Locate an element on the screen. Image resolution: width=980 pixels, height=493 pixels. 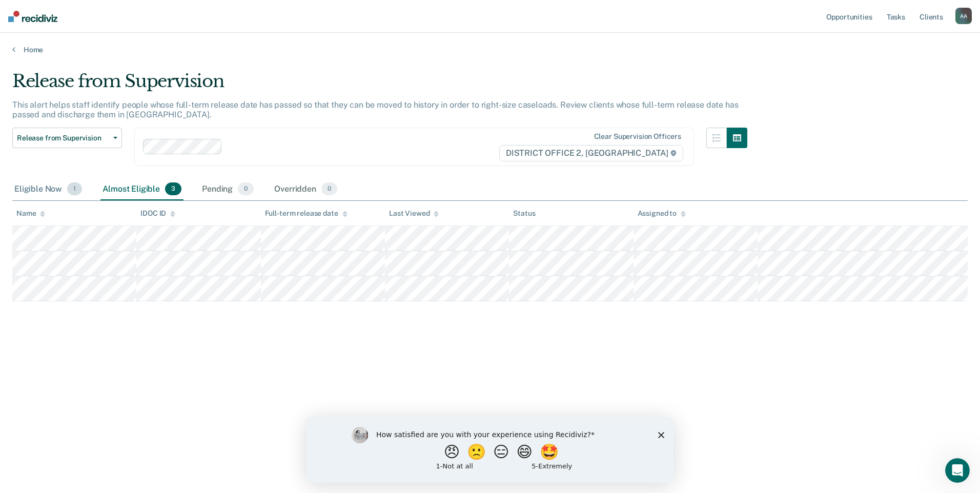
div: Eligible Now1 is located at coordinates (48, 190).